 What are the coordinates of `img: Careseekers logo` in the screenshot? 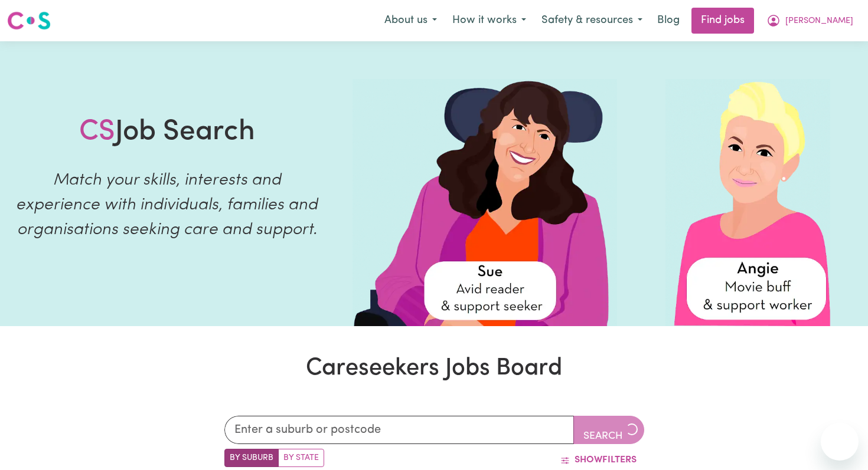 It's located at (29, 20).